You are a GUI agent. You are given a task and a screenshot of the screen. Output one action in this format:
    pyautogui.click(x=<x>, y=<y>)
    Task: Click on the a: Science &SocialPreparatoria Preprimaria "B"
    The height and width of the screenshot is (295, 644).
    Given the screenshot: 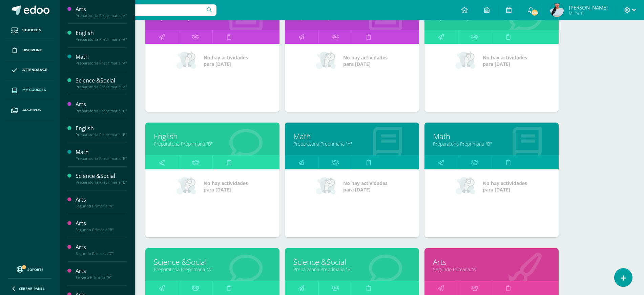 What is the action you would take?
    pyautogui.click(x=101, y=178)
    